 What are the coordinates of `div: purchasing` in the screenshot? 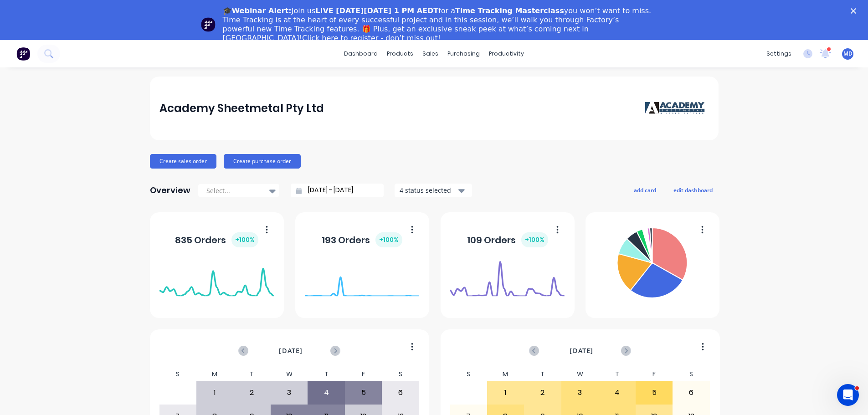 It's located at (463, 54).